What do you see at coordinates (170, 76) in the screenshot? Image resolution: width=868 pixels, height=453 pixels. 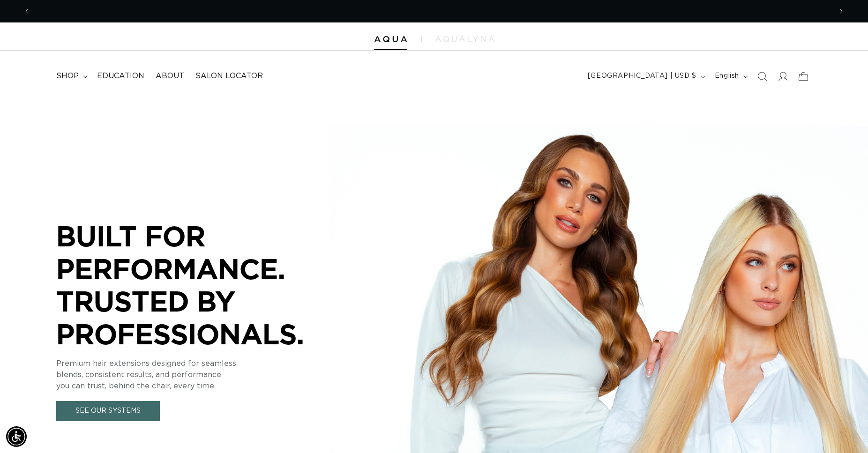 I see `a: About` at bounding box center [170, 76].